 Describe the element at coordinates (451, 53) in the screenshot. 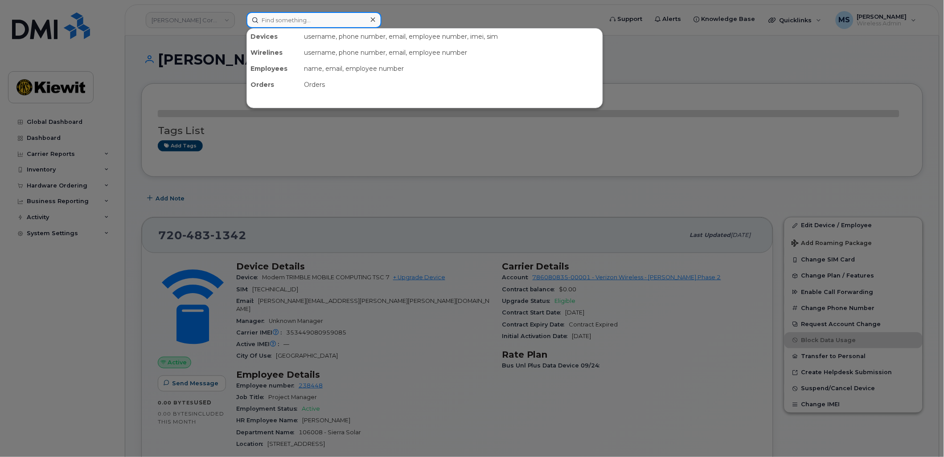

I see `div: username, phone number, email, employee number` at that location.